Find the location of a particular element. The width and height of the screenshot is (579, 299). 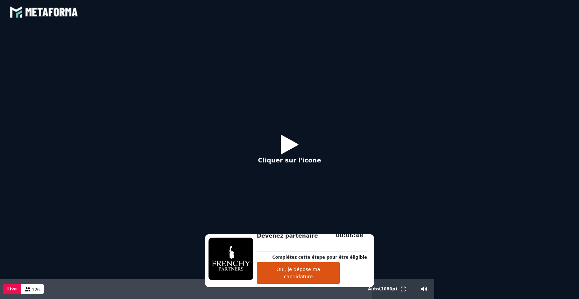

span: 126 is located at coordinates (36, 290).